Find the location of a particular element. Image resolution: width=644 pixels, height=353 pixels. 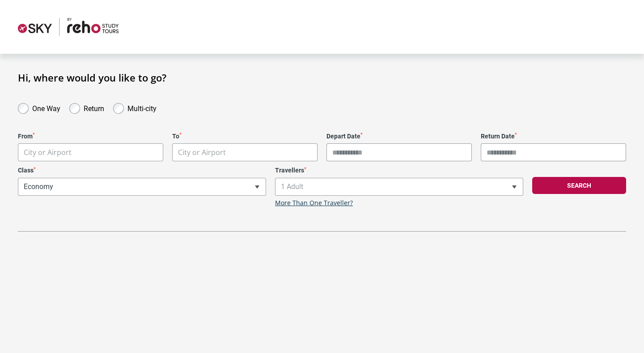

label: One Way is located at coordinates (46, 108).